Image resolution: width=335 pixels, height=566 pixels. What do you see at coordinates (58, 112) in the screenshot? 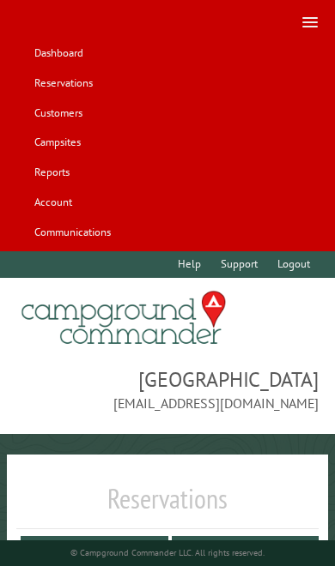
I see `a: Customers` at bounding box center [58, 112].